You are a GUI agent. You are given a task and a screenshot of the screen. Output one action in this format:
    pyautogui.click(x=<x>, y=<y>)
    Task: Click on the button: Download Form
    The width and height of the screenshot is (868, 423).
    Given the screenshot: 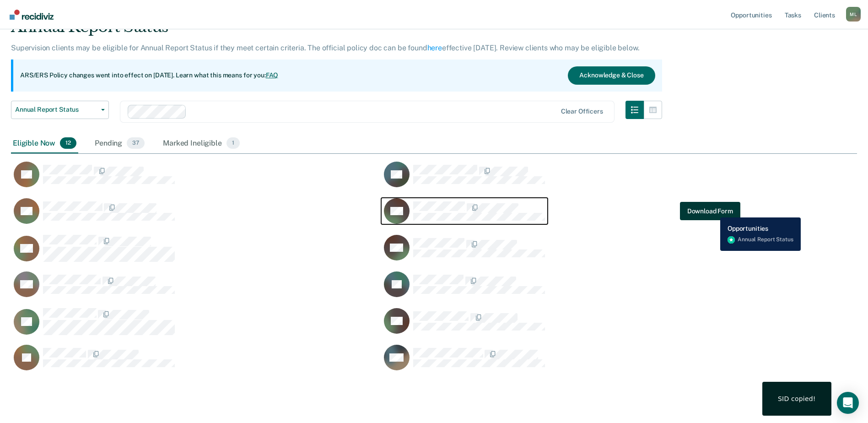 What is the action you would take?
    pyautogui.click(x=711, y=211)
    